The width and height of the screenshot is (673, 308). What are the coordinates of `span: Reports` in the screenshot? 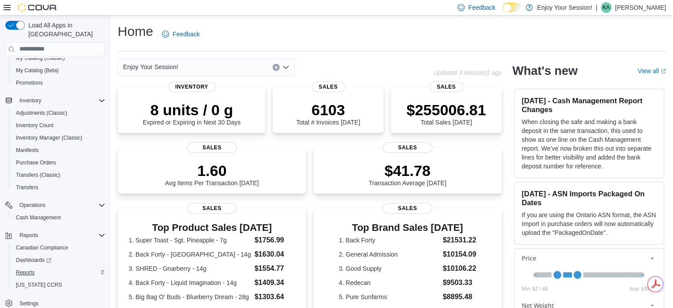 It's located at (25, 272).